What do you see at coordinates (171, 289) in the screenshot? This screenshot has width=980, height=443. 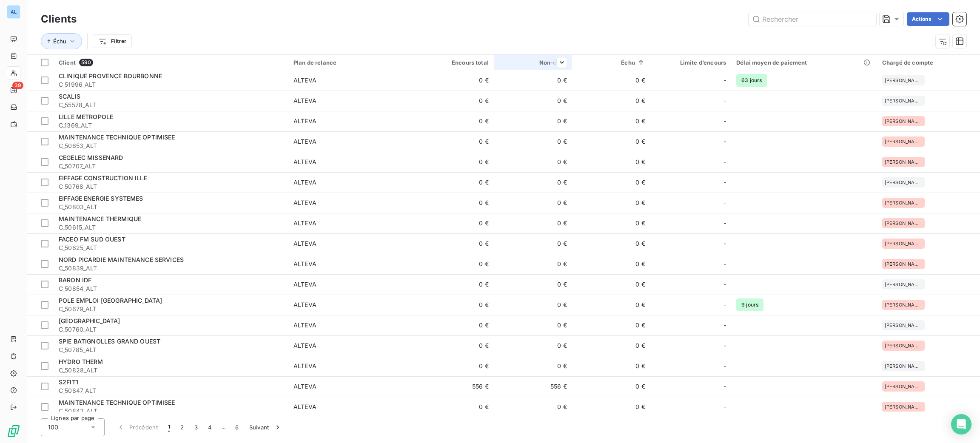 I see `span: C_50854_ALT` at bounding box center [171, 289].